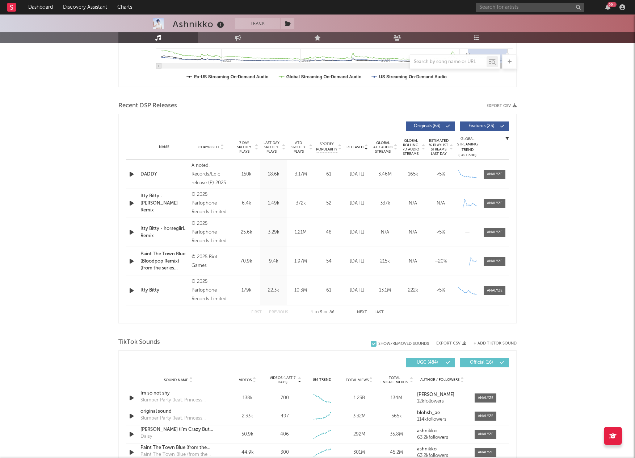  Describe the element at coordinates (274, 203) in the screenshot. I see `div: 1.49k` at that location.